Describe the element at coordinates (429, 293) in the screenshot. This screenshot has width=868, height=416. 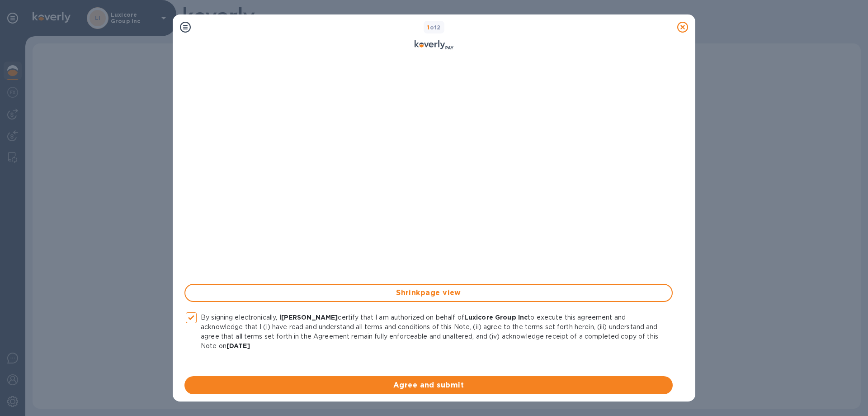
I see `button: Shrinkpage view` at that location.